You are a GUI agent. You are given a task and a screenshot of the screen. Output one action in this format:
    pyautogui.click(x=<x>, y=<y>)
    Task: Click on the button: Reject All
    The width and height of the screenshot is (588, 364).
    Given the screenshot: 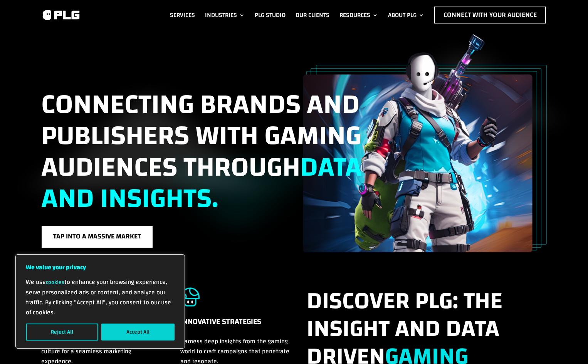 What is the action you would take?
    pyautogui.click(x=62, y=332)
    